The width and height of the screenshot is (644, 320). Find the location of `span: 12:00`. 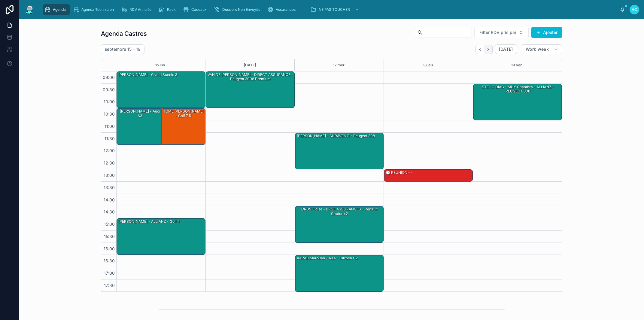

span: 12:00 is located at coordinates (109, 150).